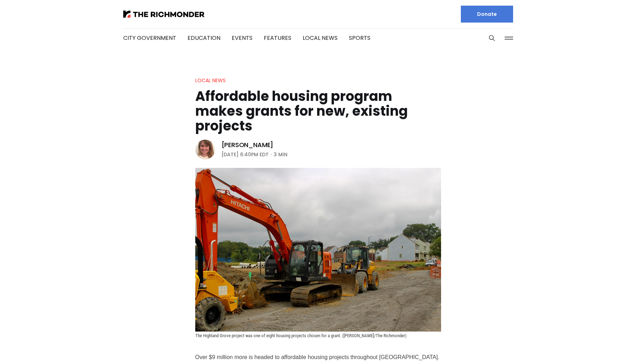 The height and width of the screenshot is (364, 636). I want to click on a: City Government, so click(150, 38).